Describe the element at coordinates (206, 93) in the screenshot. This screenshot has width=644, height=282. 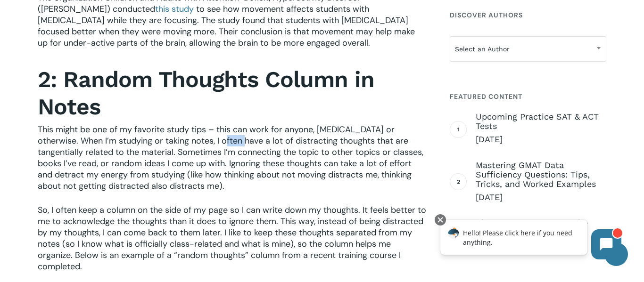
I see `strong: 2: Random Thoughts Column in Notes` at that location.